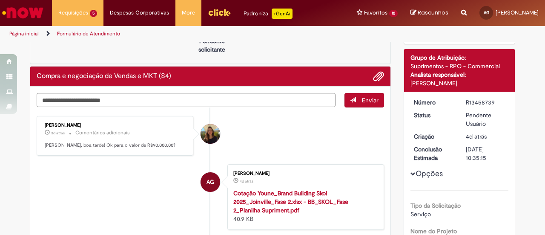 This screenshot has width=545, height=235. I want to click on dt: Status, so click(434, 115).